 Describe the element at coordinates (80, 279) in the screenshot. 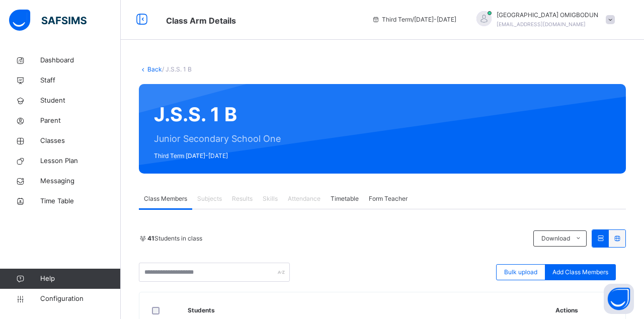

I see `span: Help` at that location.